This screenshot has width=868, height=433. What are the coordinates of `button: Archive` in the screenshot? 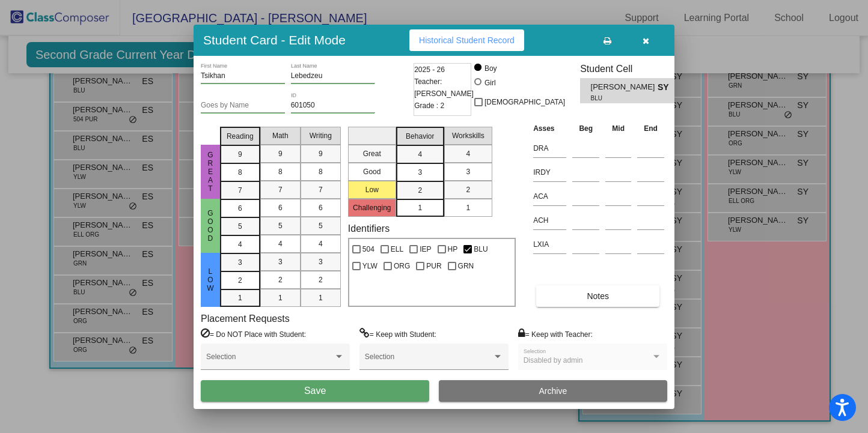 It's located at (553, 391).